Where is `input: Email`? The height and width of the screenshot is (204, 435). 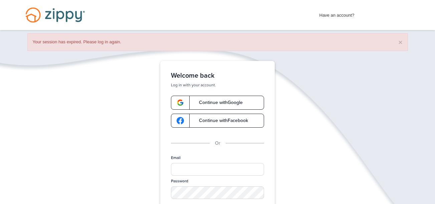 input: Email is located at coordinates (217, 170).